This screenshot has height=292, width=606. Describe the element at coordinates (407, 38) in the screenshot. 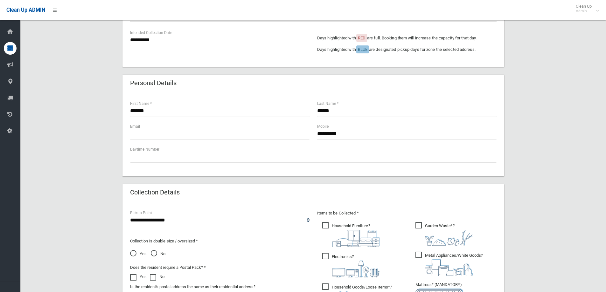

I see `p: Days highlighted with are full. Booking them will increase the capacity for that day.` at that location.